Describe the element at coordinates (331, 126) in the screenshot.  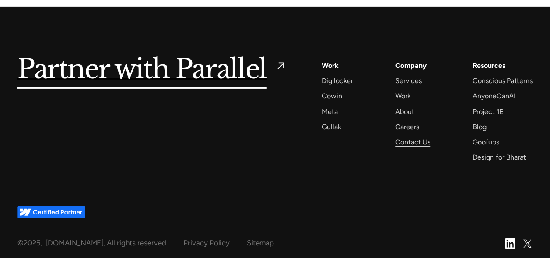
I see `a: Gullak` at that location.